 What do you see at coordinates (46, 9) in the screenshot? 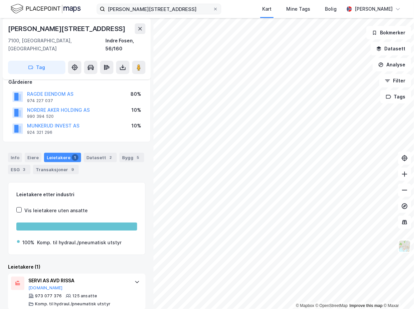
I see `img: logo.f888ab2527a4732fd821a326f86c7f29.svg` at bounding box center [46, 9].